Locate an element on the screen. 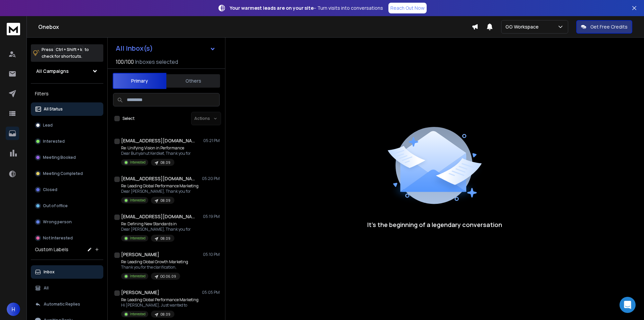  button: Automatic Replies is located at coordinates (67, 304).